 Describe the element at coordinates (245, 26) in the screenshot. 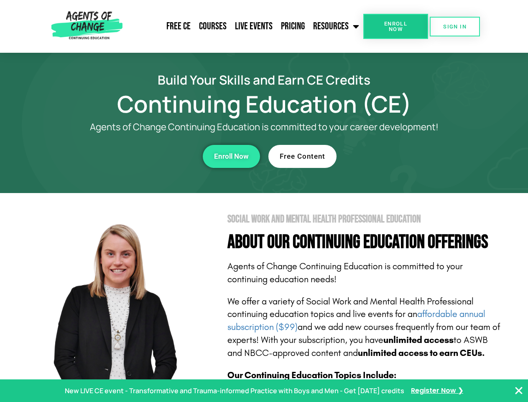

I see `nav: Menu` at that location.